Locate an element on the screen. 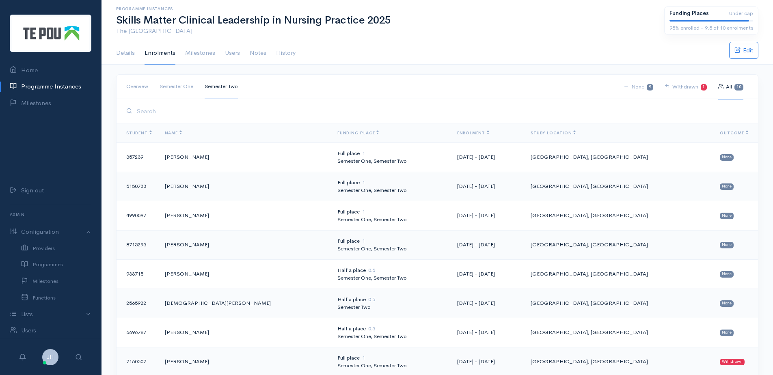 This screenshot has height=375, width=773. b: Funding Places is located at coordinates (689, 13).